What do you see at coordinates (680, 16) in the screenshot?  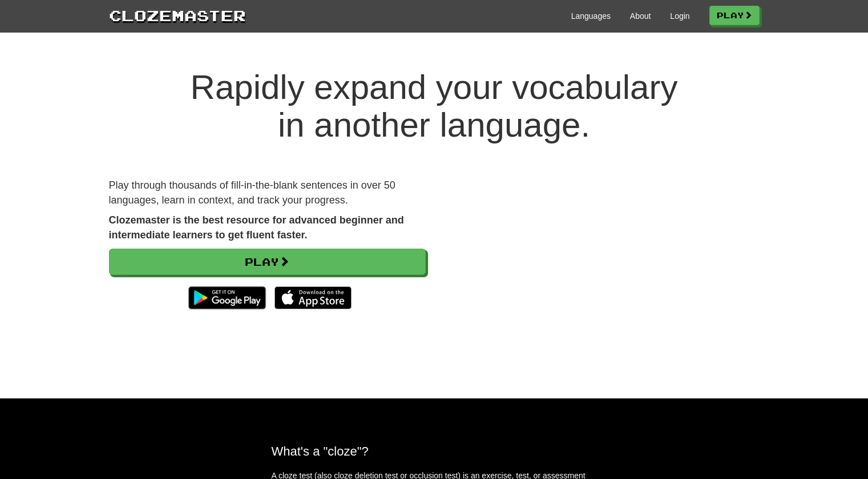 I see `a: Login` at bounding box center [680, 16].